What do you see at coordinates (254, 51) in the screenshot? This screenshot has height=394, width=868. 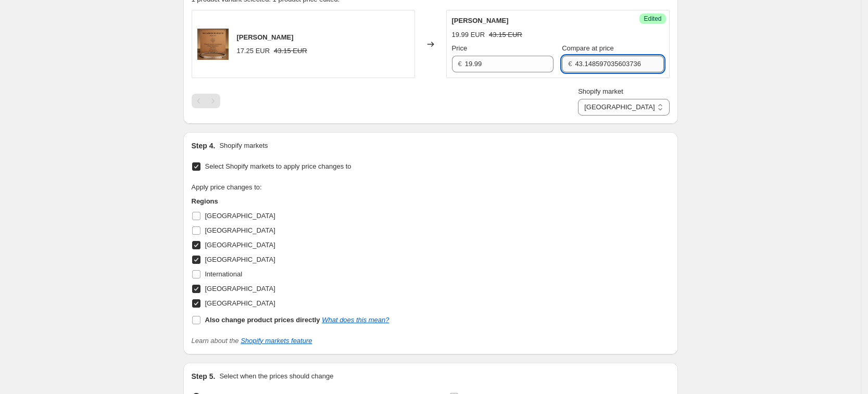 I see `div: 17.25 EUR` at bounding box center [254, 51].